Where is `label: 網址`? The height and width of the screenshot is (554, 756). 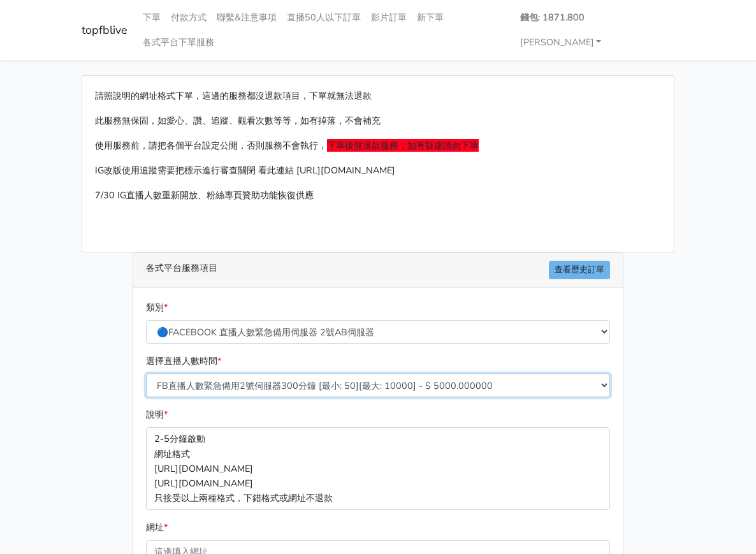 label: 網址 is located at coordinates (157, 527).